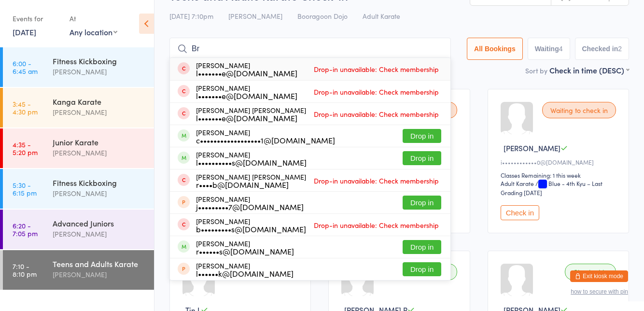 This screenshot has width=644, height=311. Describe the element at coordinates (322, 16) in the screenshot. I see `span: Booragoon Dojo` at that location.